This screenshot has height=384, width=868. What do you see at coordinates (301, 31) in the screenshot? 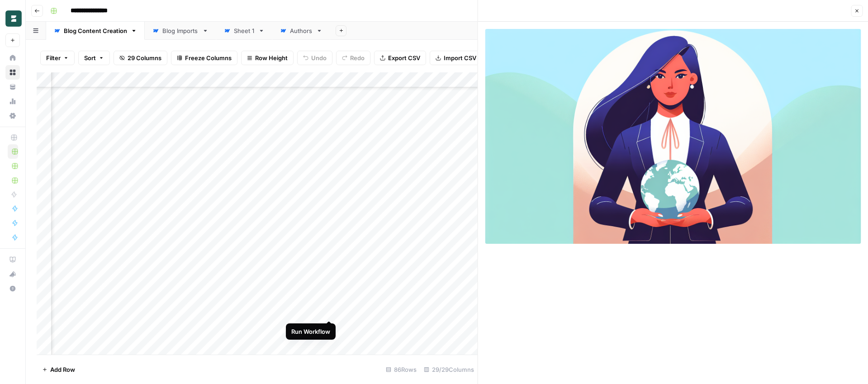
I see `div: Authors` at bounding box center [301, 31].